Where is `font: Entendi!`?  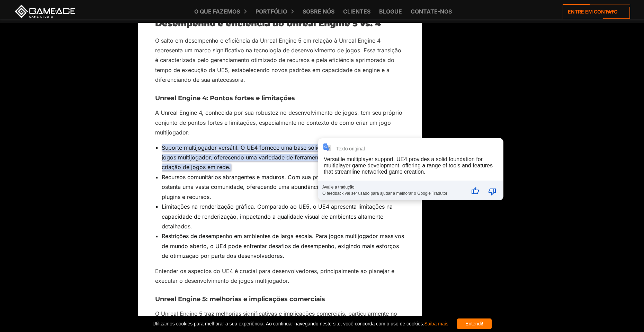 font: Entendi! is located at coordinates (474, 324).